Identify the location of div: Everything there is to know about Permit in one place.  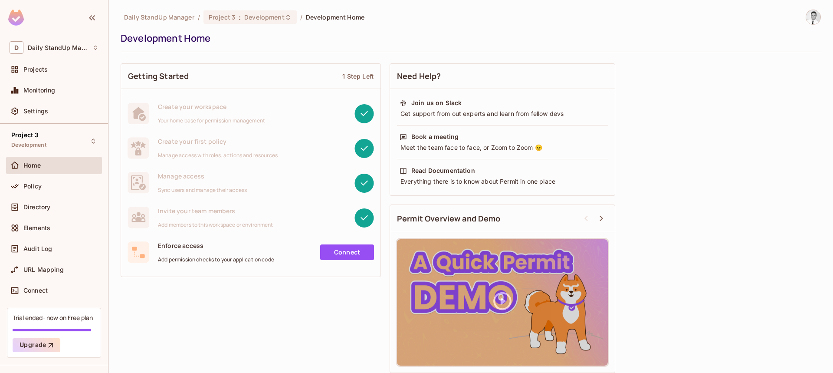
(503, 181).